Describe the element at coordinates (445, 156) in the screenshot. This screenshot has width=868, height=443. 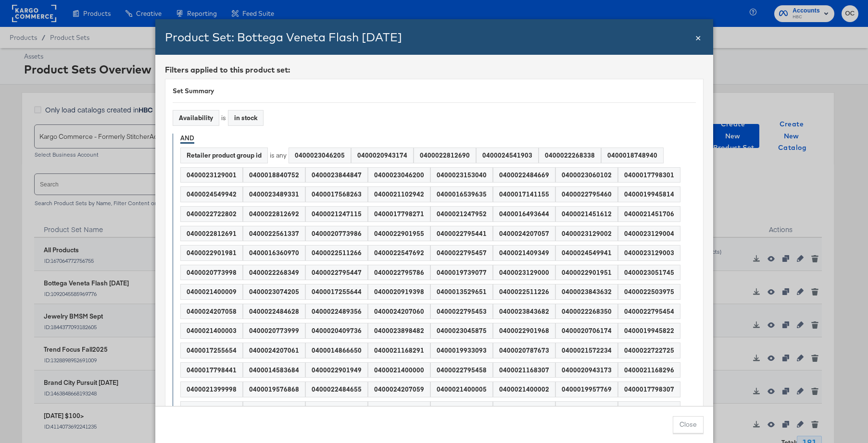
I see `div: 0400022812690` at that location.